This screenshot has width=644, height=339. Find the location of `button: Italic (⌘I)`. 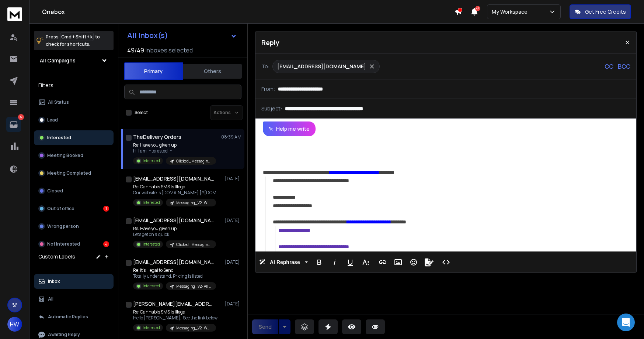

button: Italic (⌘I) is located at coordinates (335, 262).